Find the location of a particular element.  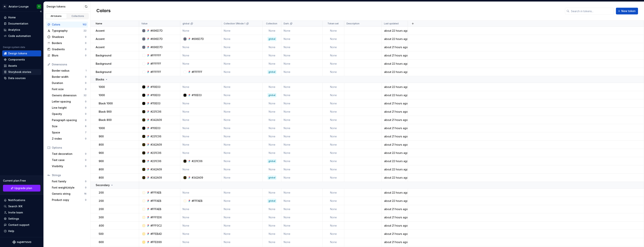

button: Contact support is located at coordinates (21, 225).